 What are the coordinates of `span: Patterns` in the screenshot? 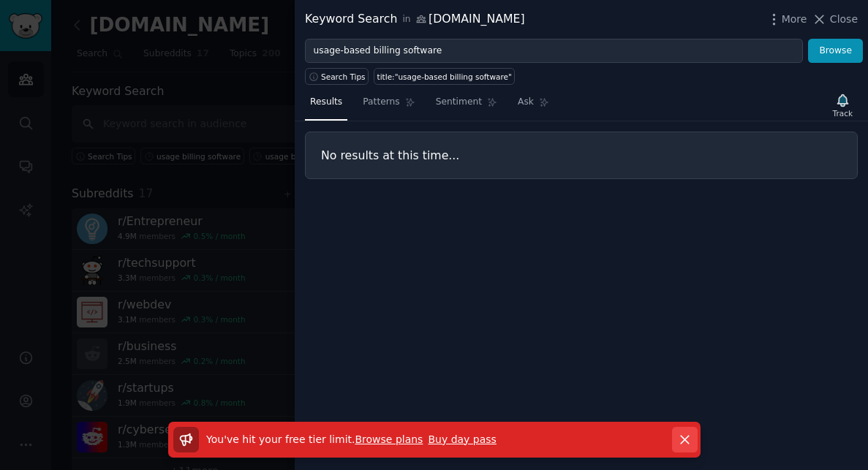 It's located at (381, 102).